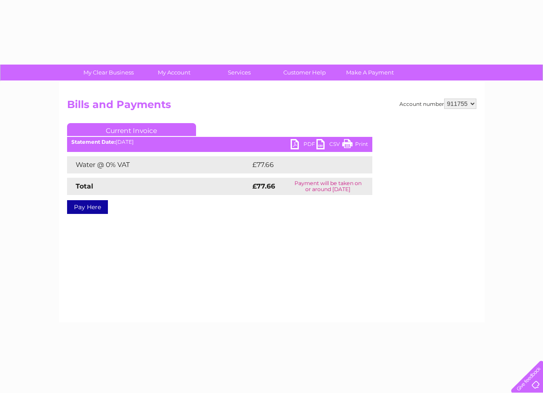  Describe the element at coordinates (438, 104) in the screenshot. I see `div: Account number` at that location.